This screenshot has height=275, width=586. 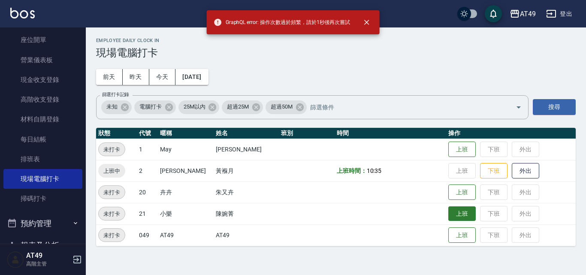 I want to click on th: 代號, so click(x=147, y=133).